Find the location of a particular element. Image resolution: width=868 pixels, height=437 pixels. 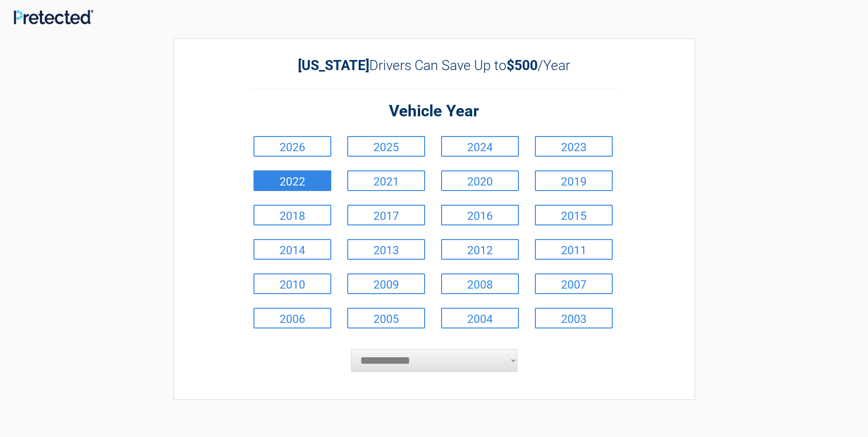

a: 2024 is located at coordinates (480, 146).